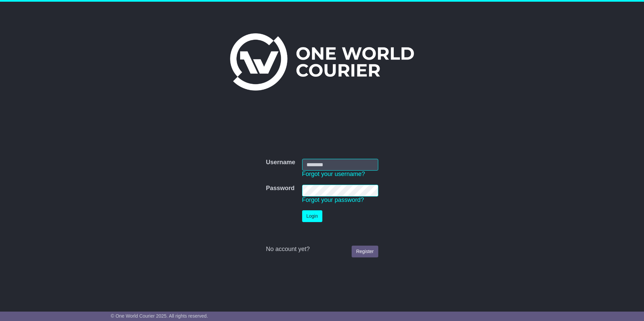 Image resolution: width=644 pixels, height=321 pixels. I want to click on label: Password, so click(280, 189).